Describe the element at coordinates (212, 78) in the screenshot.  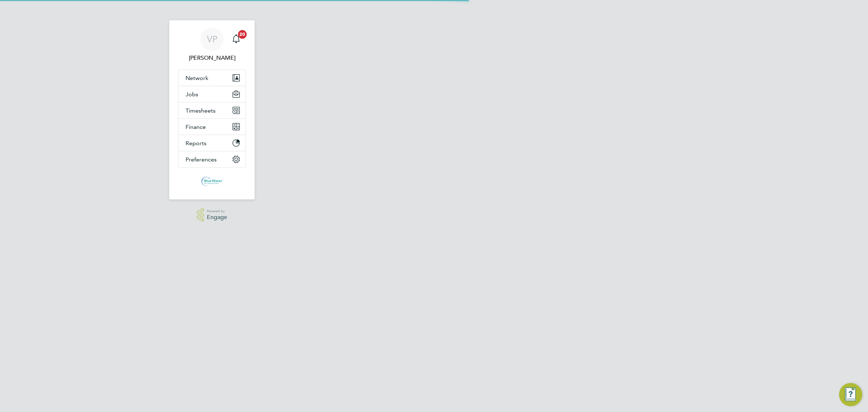
I see `button: Network` at that location.